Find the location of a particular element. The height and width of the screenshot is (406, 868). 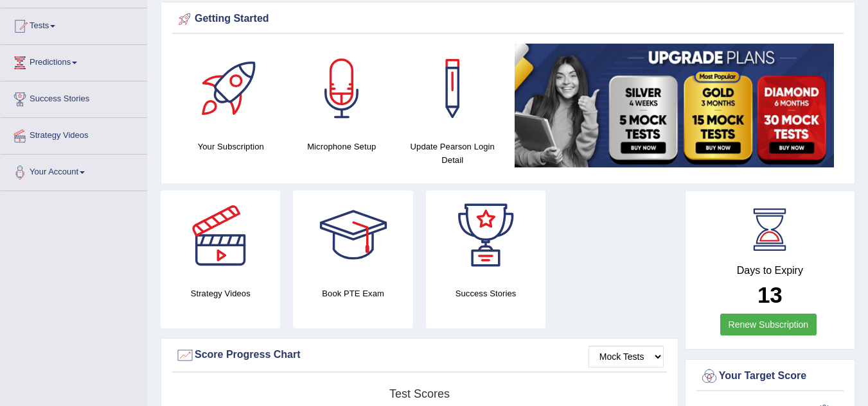

a: Renew Subscription is located at coordinates (768, 325).